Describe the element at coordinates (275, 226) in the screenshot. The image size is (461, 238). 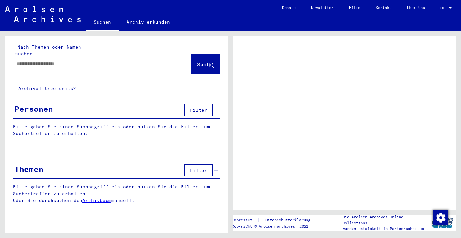
I see `p: Copyright © Arolsen Archives, 2021` at that location.